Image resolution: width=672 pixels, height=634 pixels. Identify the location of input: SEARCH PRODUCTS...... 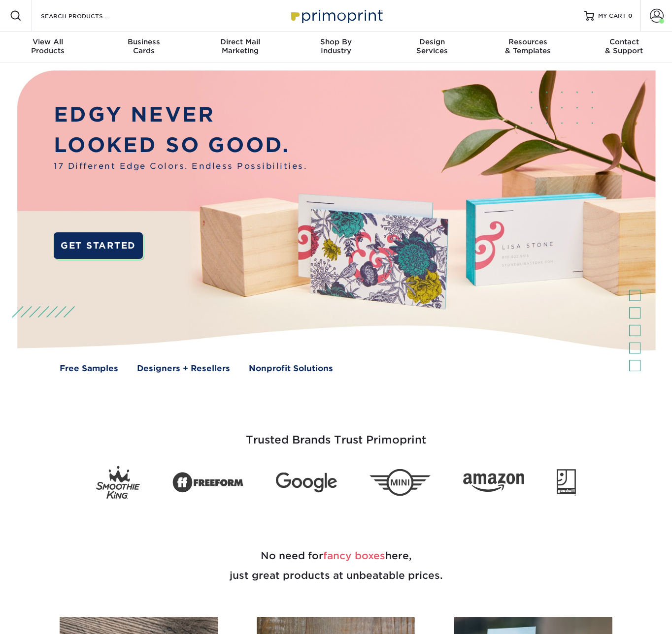
(88, 16).